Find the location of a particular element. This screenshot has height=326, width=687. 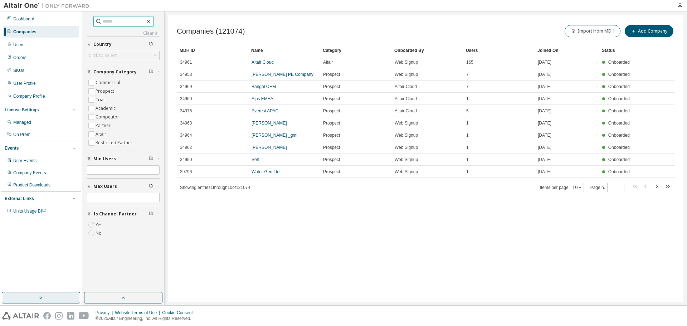

button: Country is located at coordinates (123, 44).